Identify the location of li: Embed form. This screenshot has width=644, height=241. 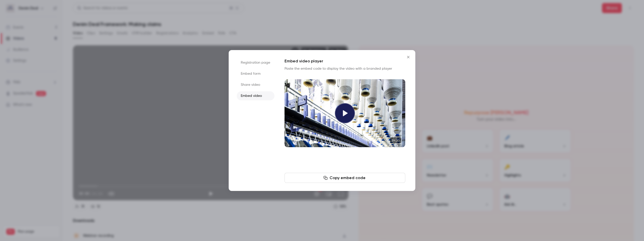
(256, 74).